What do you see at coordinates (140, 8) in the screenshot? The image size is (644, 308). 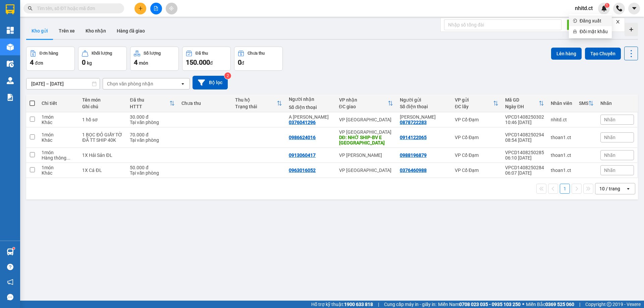 I see `button: plus` at bounding box center [140, 8].